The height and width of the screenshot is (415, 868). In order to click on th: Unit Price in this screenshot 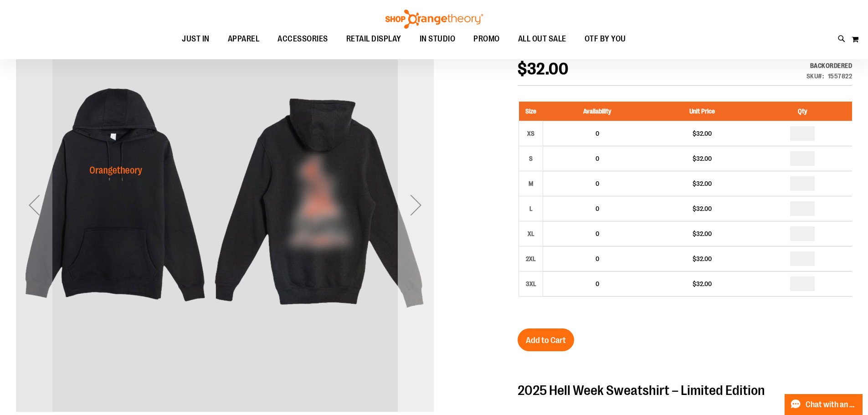, I will do `click(702, 111)`.